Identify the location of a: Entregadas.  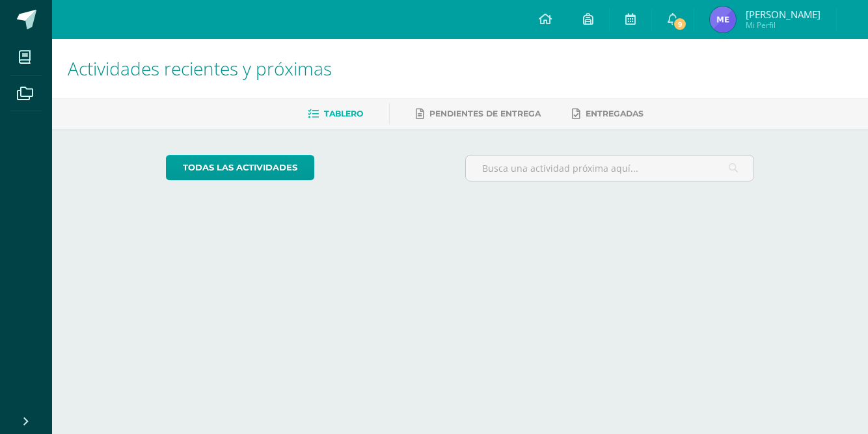
(608, 114).